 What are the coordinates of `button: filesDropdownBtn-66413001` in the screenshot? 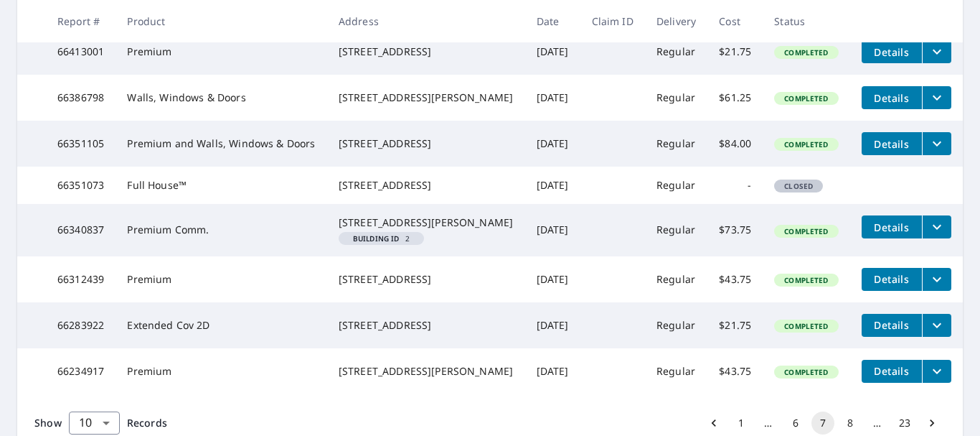 It's located at (936, 52).